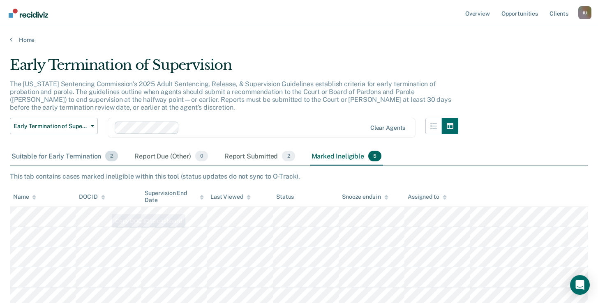 This screenshot has height=303, width=598. I want to click on div: Open Intercom Messenger, so click(579, 285).